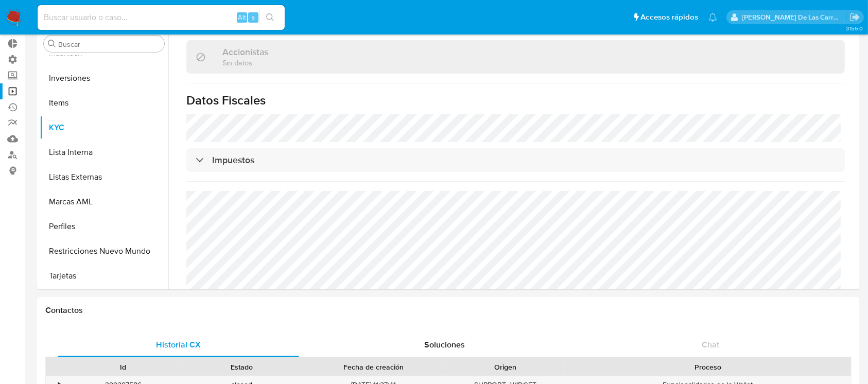 The height and width of the screenshot is (384, 868). Describe the element at coordinates (161, 18) in the screenshot. I see `input: Buscar usuario o caso...` at that location.